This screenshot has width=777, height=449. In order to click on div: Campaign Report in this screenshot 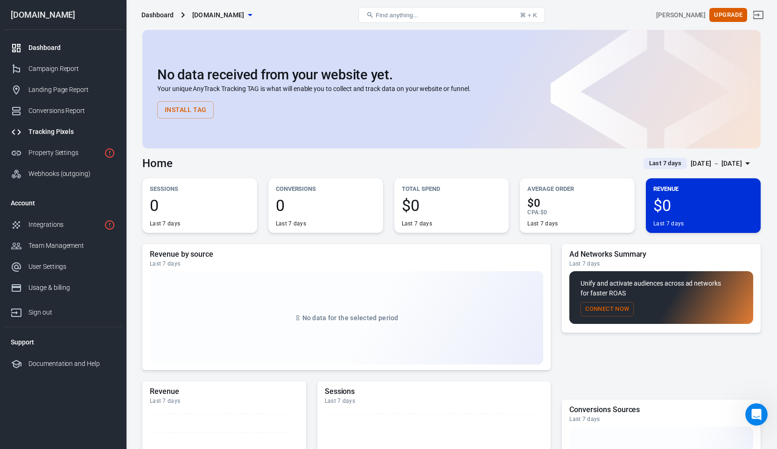, I will do `click(72, 69)`.